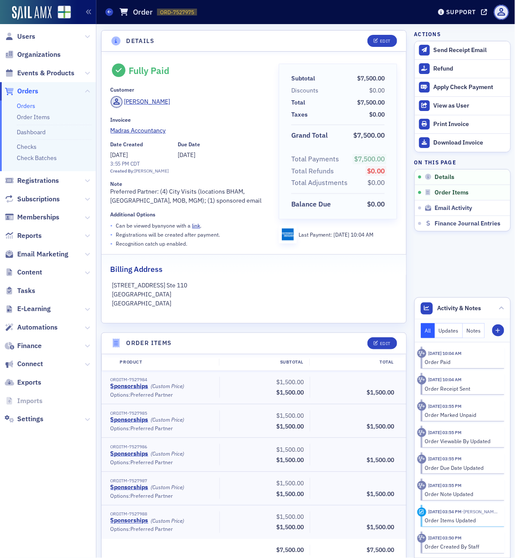 This screenshot has height=558, width=515. What do you see at coordinates (38, 199) in the screenshot?
I see `span: Subscriptions` at bounding box center [38, 199].